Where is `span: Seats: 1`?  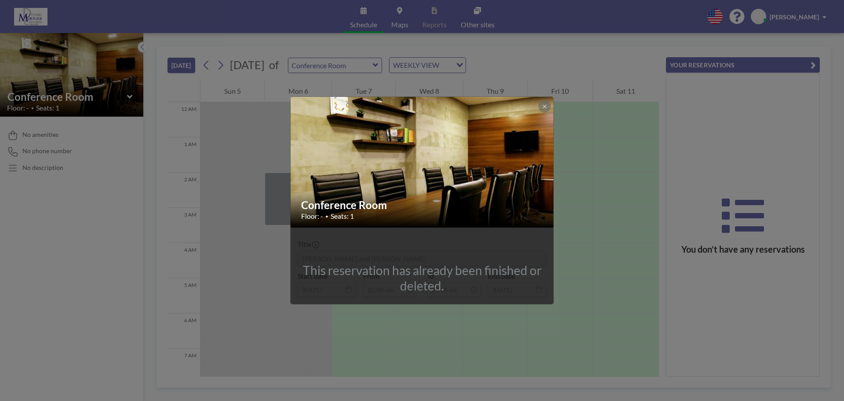 span: Seats: 1 is located at coordinates (342, 216).